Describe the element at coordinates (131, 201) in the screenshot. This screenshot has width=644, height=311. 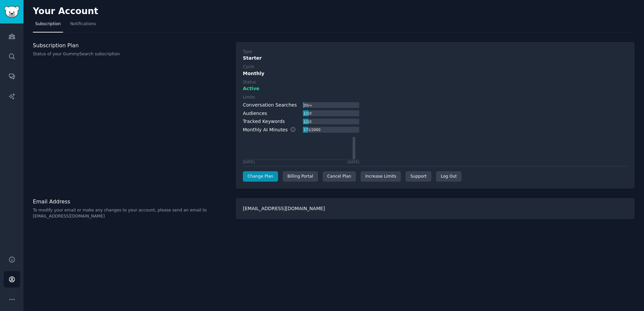
I see `h3: Email Address` at that location.